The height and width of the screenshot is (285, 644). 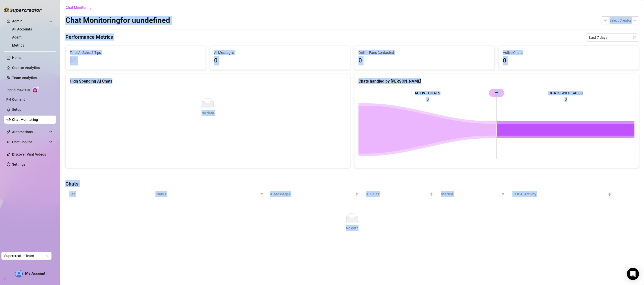 I want to click on img: AD_cMMTxCeTpmN1d5MnKJ1j-_uXZCpTKapSSqNGg4PyXtR_tCW7gZXTNmFz2tpVv9LSyNV7ff1CaS4f4q0HLYKULQOwoM5GQR..., so click(x=19, y=274).